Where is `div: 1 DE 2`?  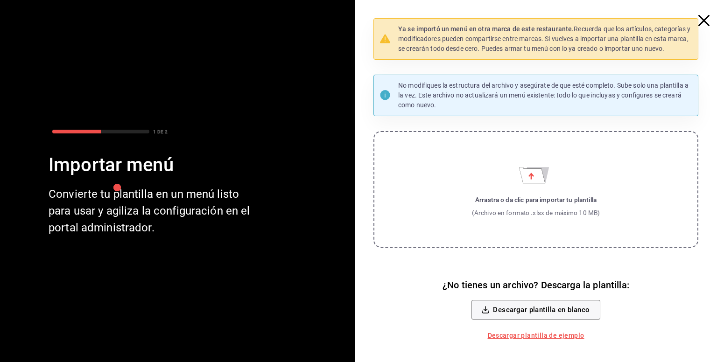
div: 1 DE 2 is located at coordinates (160, 132).